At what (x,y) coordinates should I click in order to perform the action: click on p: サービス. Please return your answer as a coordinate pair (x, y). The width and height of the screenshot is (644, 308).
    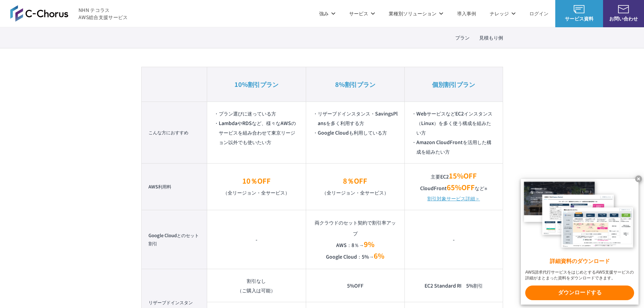
    Looking at the image, I should click on (362, 13).